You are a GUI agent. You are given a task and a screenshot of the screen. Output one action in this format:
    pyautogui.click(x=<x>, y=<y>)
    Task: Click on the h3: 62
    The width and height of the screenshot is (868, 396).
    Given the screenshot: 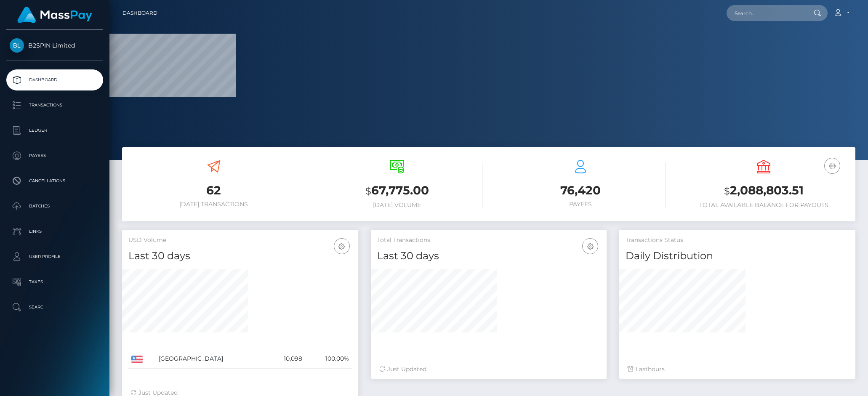 What is the action you would take?
    pyautogui.click(x=214, y=190)
    